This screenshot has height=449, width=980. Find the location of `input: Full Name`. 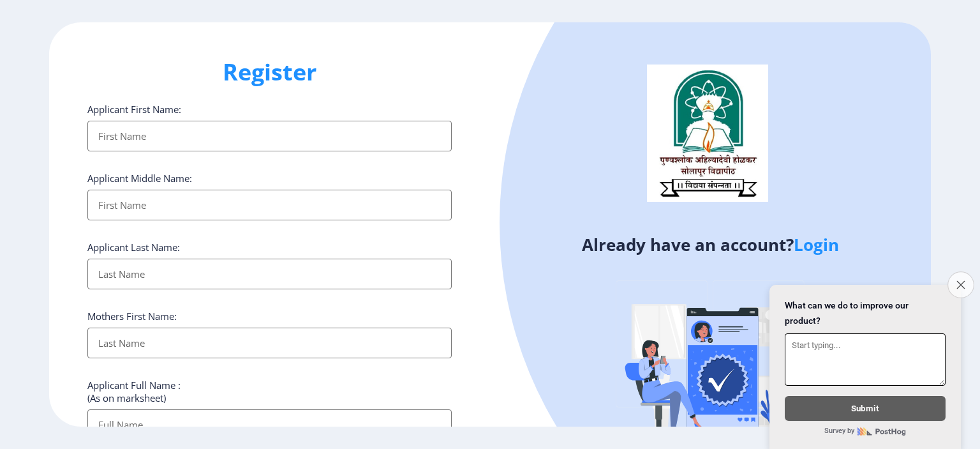

input: Full Name is located at coordinates (269, 424).